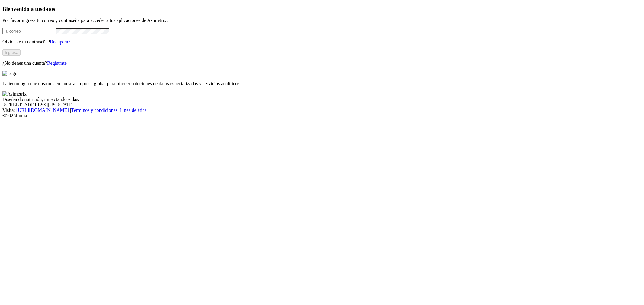 The width and height of the screenshot is (644, 305). What do you see at coordinates (133, 110) in the screenshot?
I see `a: Línea de ética` at bounding box center [133, 110].